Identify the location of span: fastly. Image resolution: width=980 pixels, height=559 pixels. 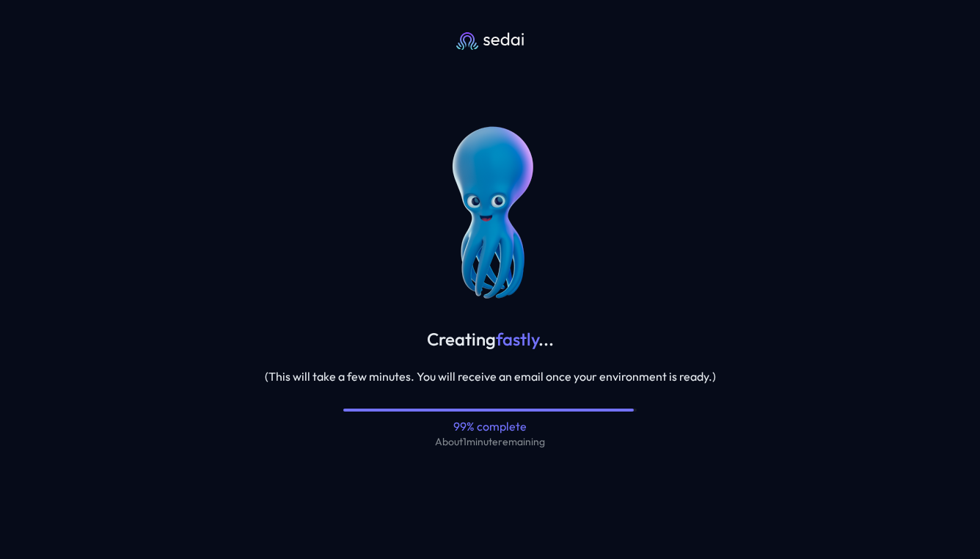
(517, 338).